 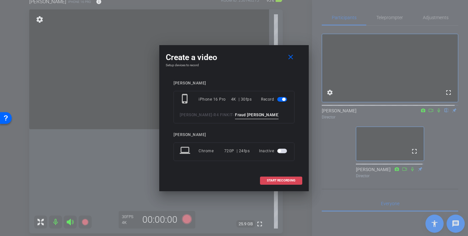 I want to click on input: ENTER HERE, so click(x=257, y=115).